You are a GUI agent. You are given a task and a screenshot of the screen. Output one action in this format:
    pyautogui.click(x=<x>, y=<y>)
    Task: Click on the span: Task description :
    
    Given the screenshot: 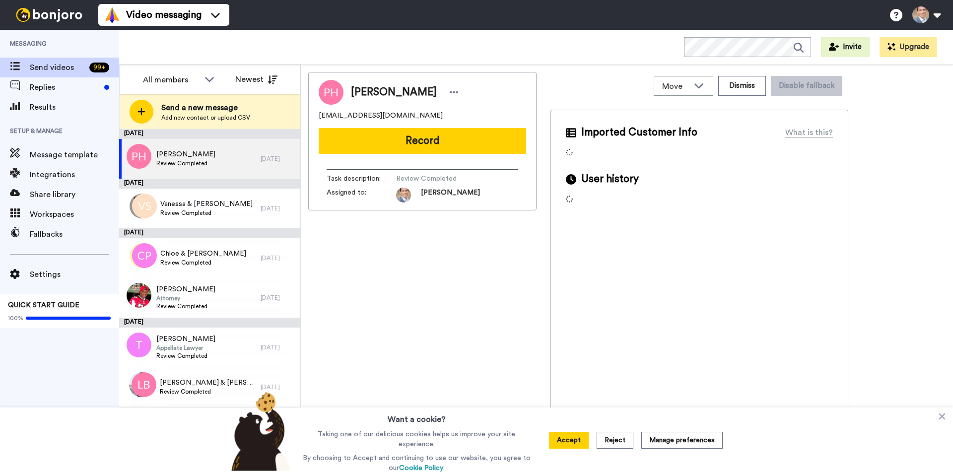 What is the action you would take?
    pyautogui.click(x=361, y=179)
    